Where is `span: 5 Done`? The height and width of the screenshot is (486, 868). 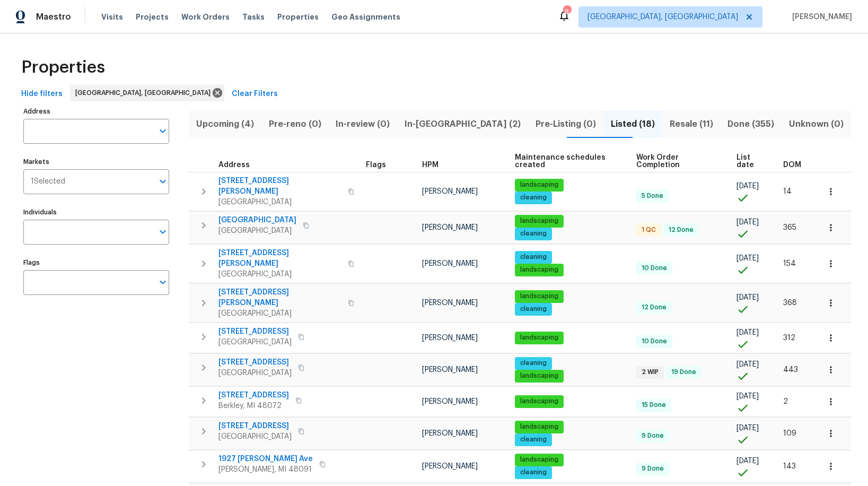 span: 5 Done is located at coordinates (652, 196).